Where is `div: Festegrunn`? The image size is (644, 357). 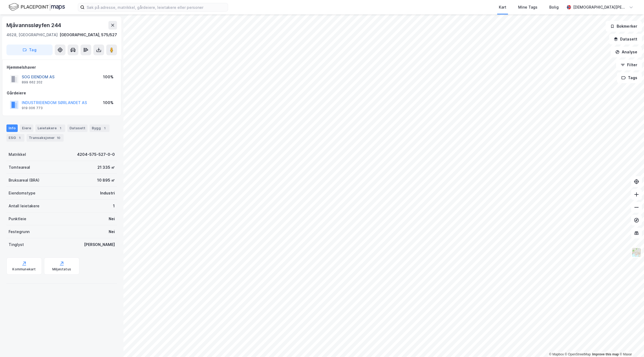 div: Festegrunn is located at coordinates (19, 231).